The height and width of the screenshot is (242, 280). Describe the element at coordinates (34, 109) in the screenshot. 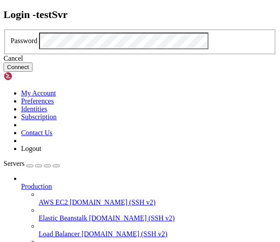

I see `a: Identities` at that location.